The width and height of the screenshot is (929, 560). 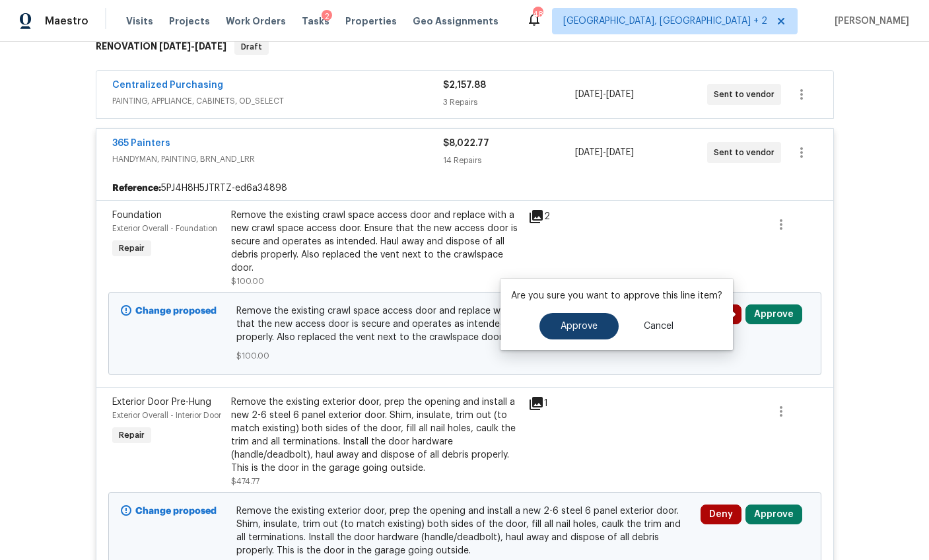 I want to click on span: Visits, so click(x=139, y=21).